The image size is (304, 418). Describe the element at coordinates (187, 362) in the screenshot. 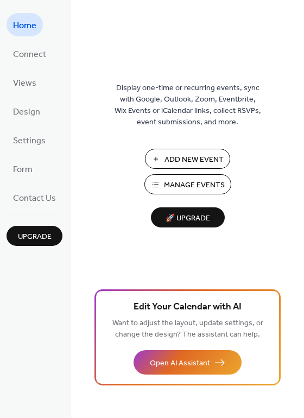

I see `button: Open AI Assistant` at that location.